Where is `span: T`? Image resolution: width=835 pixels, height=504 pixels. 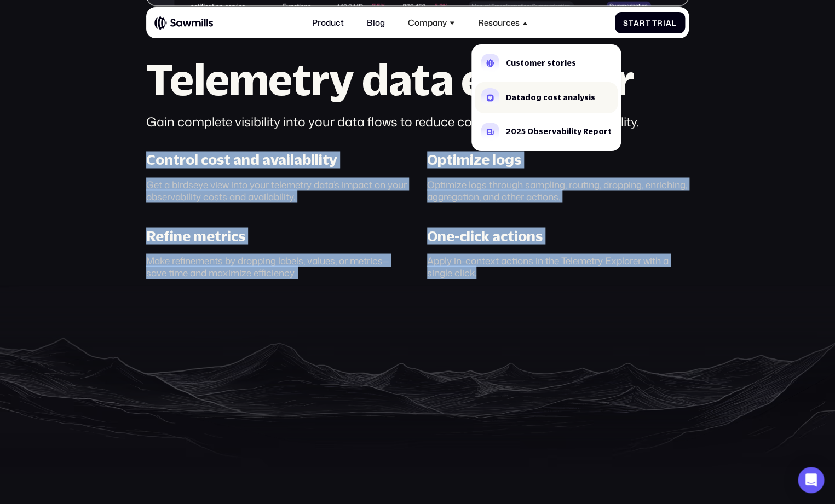
span: T is located at coordinates (654, 23).